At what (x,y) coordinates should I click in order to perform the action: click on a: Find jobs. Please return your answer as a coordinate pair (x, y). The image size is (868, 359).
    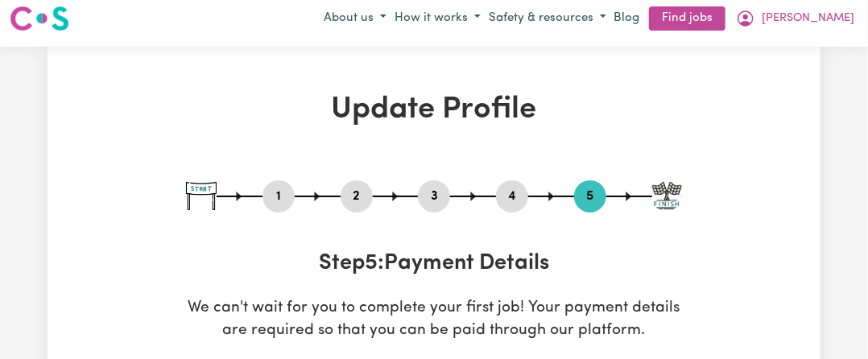
    Looking at the image, I should click on (686, 18).